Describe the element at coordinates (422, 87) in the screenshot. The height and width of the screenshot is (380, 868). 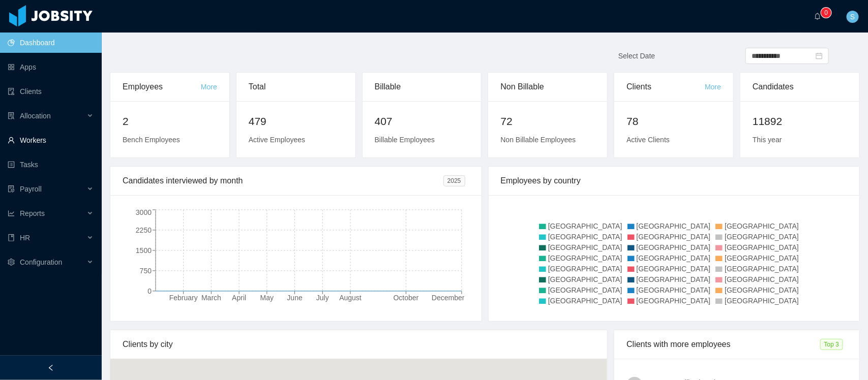
I see `div: Billable` at that location.